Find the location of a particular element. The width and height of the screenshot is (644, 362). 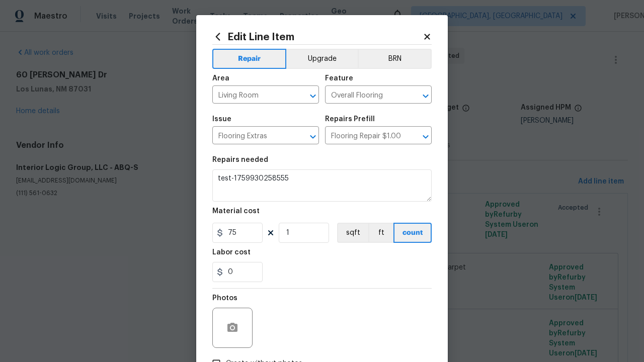

button: ft is located at coordinates (381, 233).